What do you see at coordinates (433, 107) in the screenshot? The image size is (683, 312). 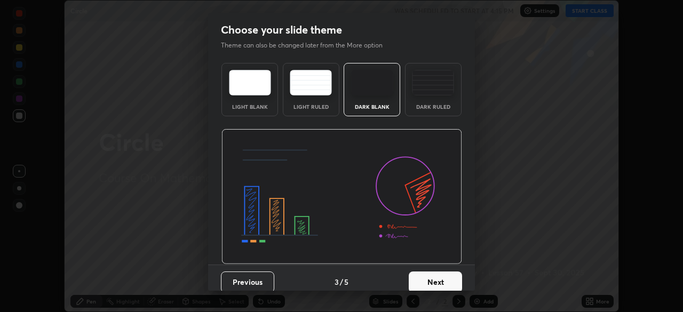 I see `div: Dark Ruled` at bounding box center [433, 107].